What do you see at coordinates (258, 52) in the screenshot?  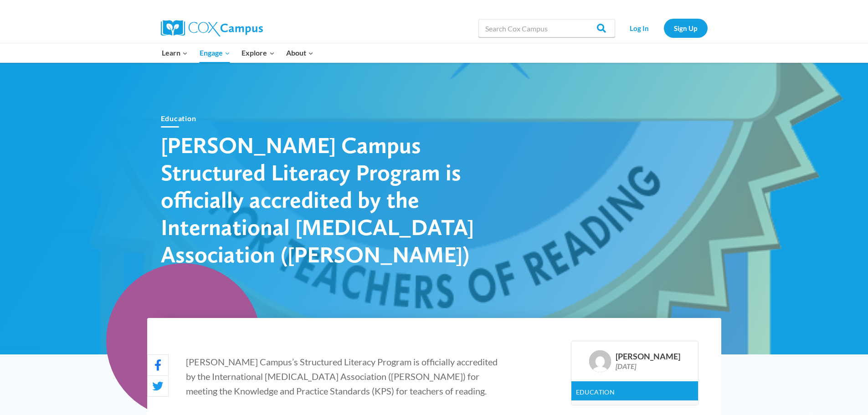 I see `span: Explore` at bounding box center [258, 52].